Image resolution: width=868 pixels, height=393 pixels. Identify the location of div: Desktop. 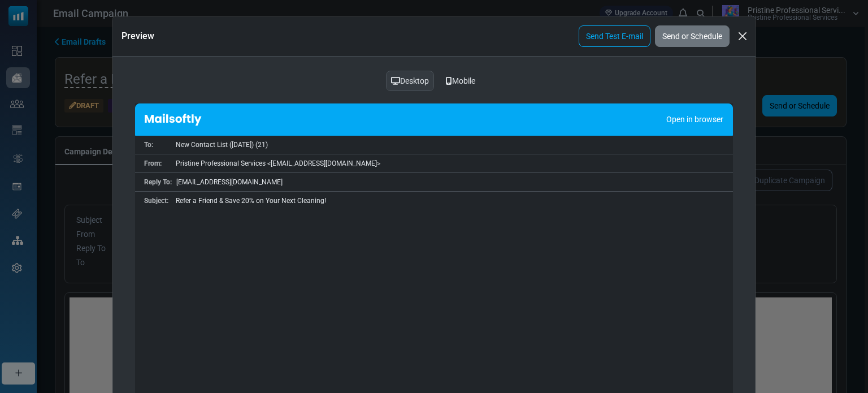
(410, 81).